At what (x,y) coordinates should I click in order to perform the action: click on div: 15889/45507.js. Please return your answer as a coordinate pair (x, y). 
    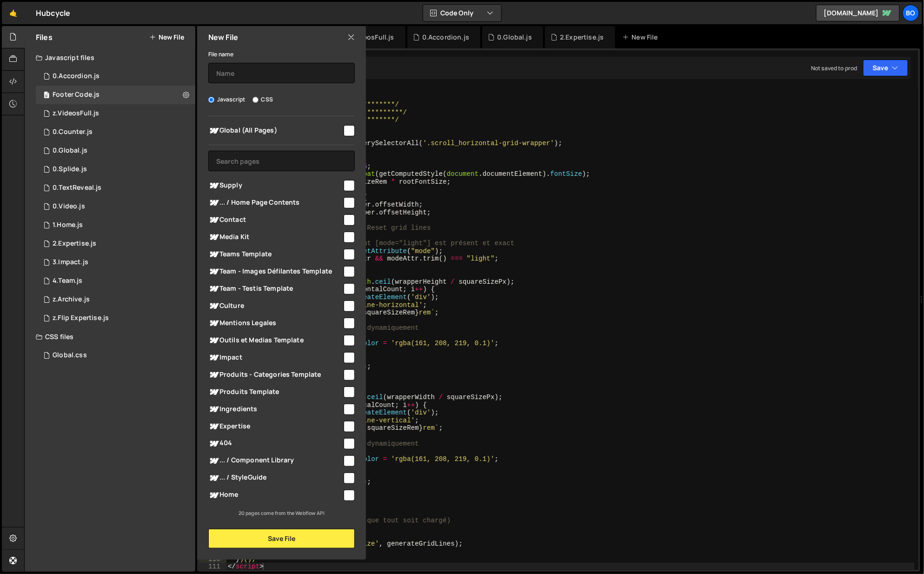
    Looking at the image, I should click on (115, 95).